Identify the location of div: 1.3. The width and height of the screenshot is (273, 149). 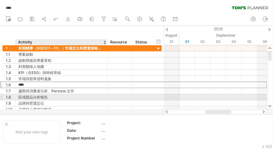
(10, 66).